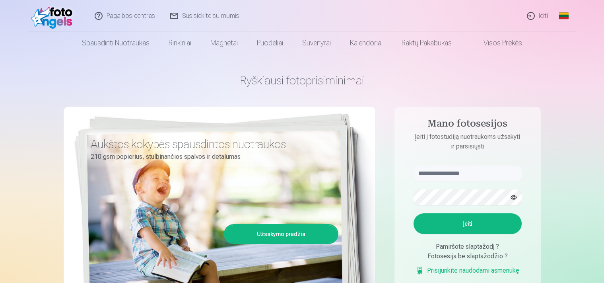 This screenshot has height=283, width=604. Describe the element at coordinates (467, 223) in the screenshot. I see `button: Įeiti` at that location.